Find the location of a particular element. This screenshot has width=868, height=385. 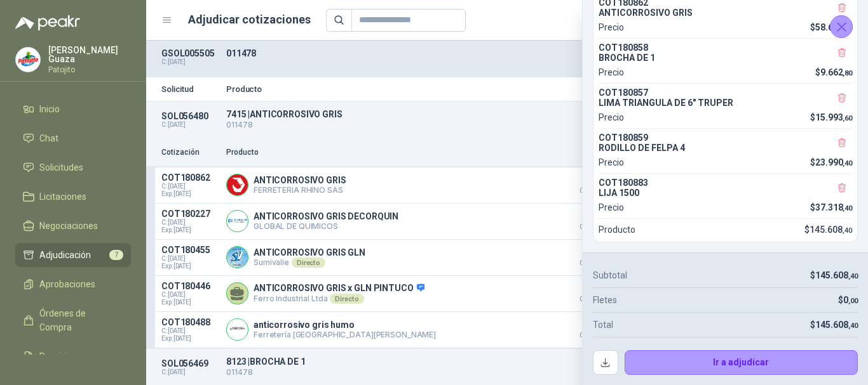

p: FERRETERIA RHINO SAS is located at coordinates (299, 190).